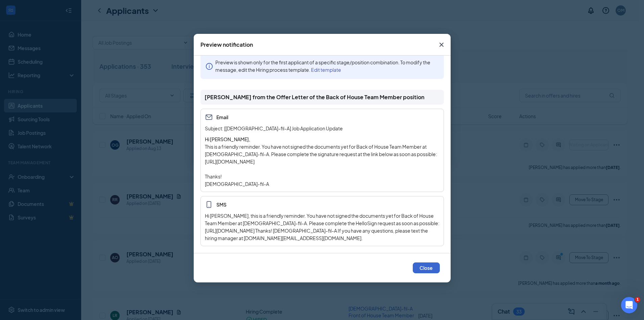 This screenshot has height=320, width=644. Describe the element at coordinates (326, 70) in the screenshot. I see `a: Edit template` at that location.